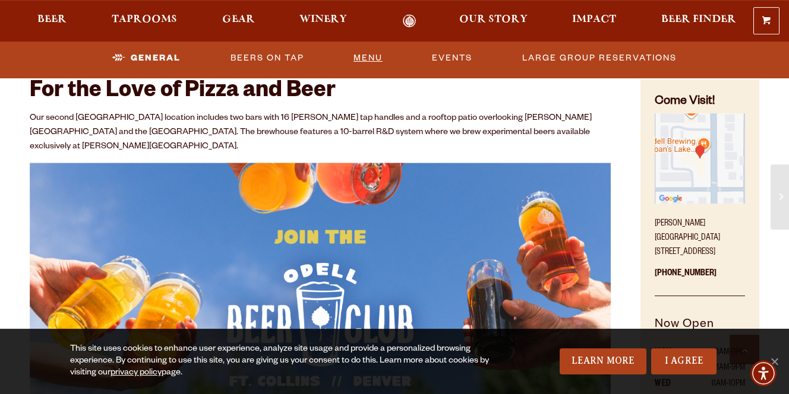 This screenshot has width=789, height=394. Describe the element at coordinates (599, 58) in the screenshot. I see `a: Large Group Reservations` at that location.